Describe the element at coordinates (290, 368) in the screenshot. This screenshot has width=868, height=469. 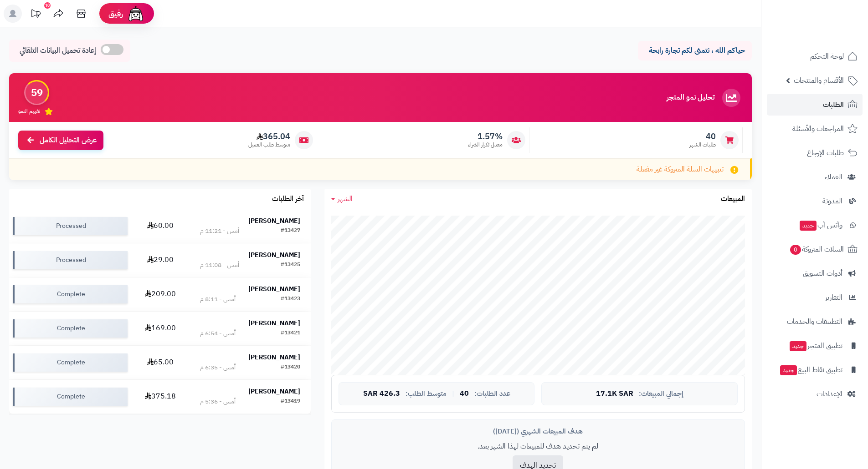
I see `div: #13420` at that location.